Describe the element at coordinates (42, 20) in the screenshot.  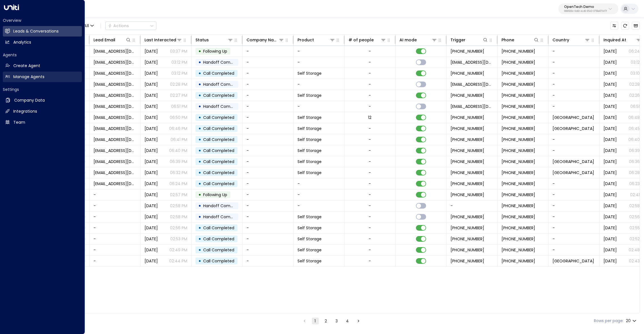
I see `h2: Overview` at that location.